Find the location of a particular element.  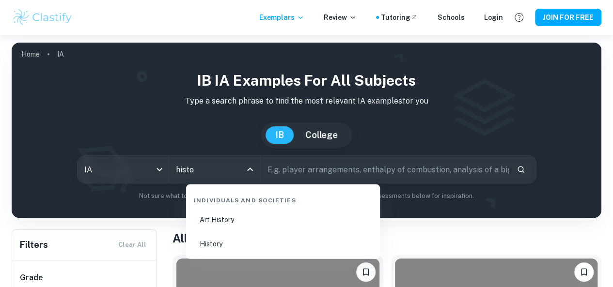

button: Search is located at coordinates (521, 170).